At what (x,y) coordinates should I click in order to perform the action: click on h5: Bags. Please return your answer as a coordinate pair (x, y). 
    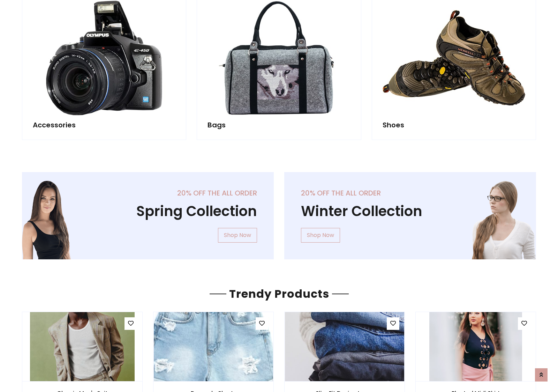
    Looking at the image, I should click on (279, 125).